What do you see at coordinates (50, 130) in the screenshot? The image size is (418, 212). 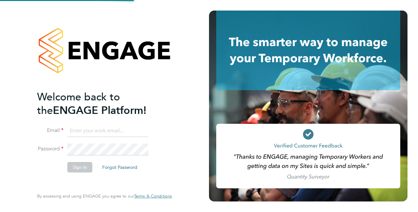 I see `label: Email` at bounding box center [50, 130].